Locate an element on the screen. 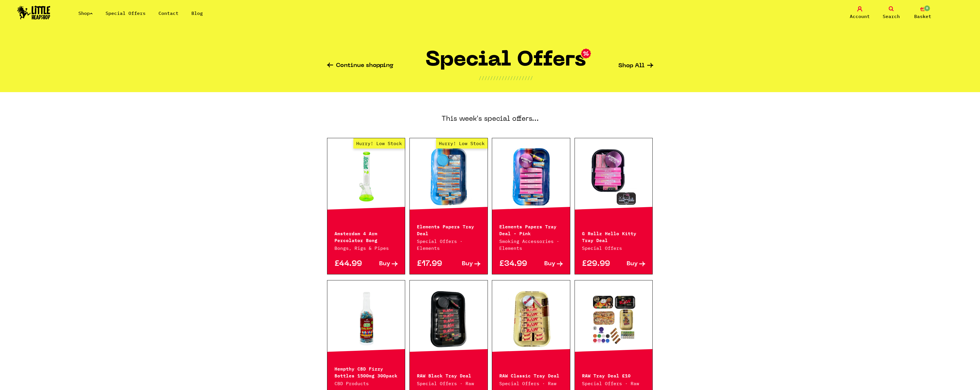 The height and width of the screenshot is (390, 980). span: 0 is located at coordinates (927, 8).